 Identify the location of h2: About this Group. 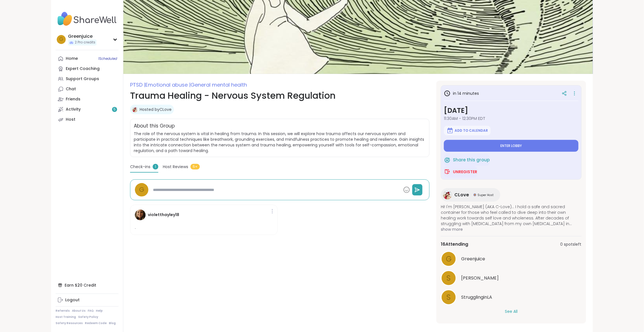
(154, 126).